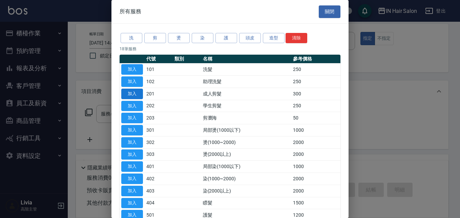 The width and height of the screenshot is (460, 218). I want to click on td: 201, so click(159, 94).